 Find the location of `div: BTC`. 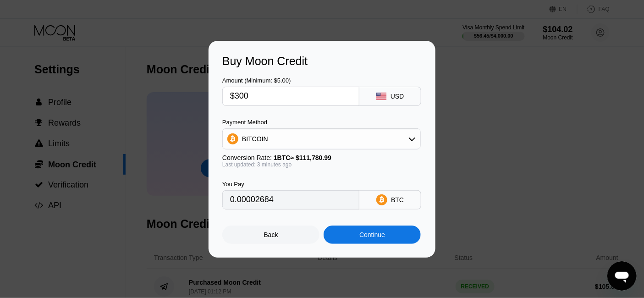

div: BTC is located at coordinates (397, 200).